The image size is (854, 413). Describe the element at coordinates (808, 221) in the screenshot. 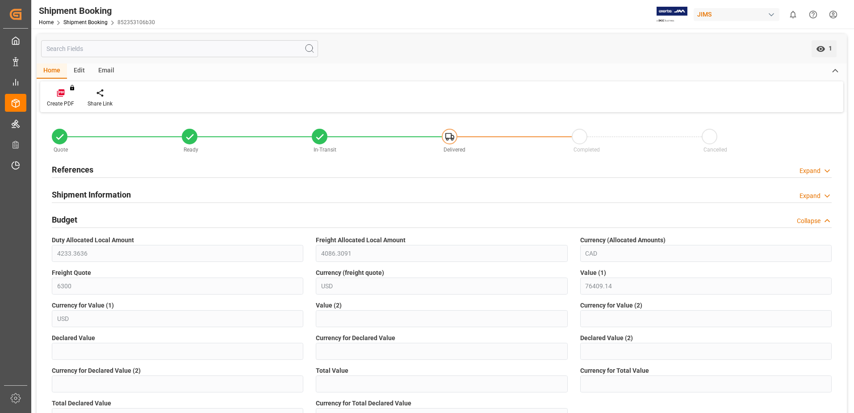

I see `div: Collapse` at that location.